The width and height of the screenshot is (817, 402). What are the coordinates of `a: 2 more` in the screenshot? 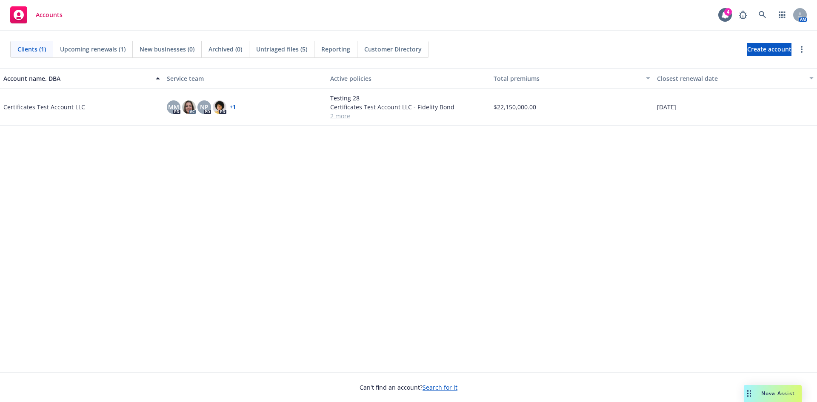 It's located at (409, 116).